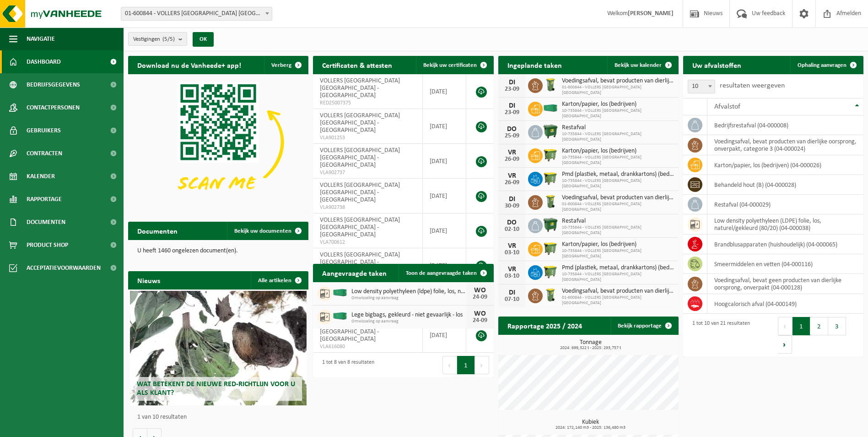 Image resolution: width=868 pixels, height=437 pixels. What do you see at coordinates (786, 204) in the screenshot?
I see `td: restafval (04-000029)` at bounding box center [786, 204].